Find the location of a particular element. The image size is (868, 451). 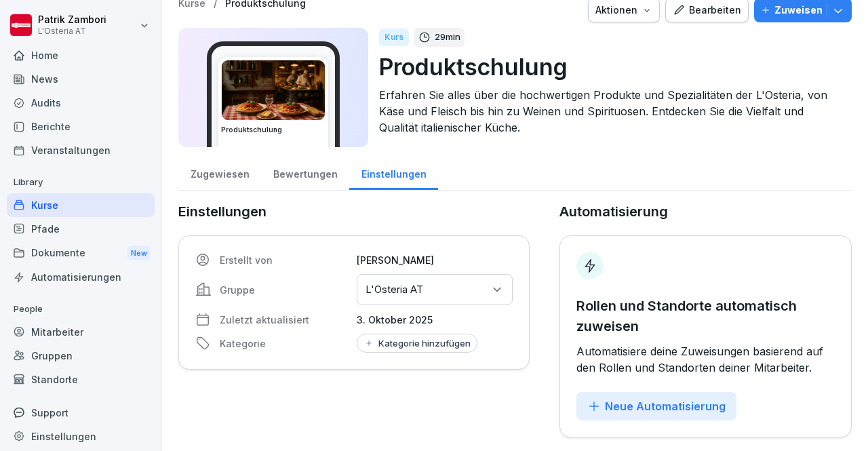

a: Berichte is located at coordinates (81, 126).